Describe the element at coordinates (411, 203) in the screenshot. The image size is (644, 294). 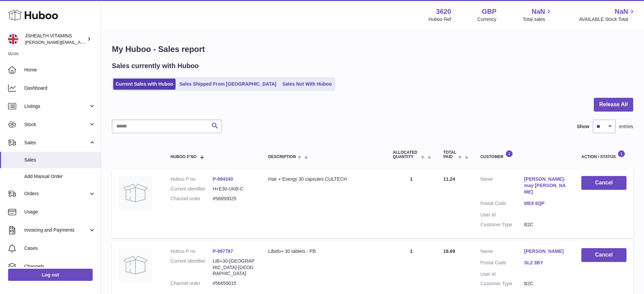
I see `td: 1` at that location.